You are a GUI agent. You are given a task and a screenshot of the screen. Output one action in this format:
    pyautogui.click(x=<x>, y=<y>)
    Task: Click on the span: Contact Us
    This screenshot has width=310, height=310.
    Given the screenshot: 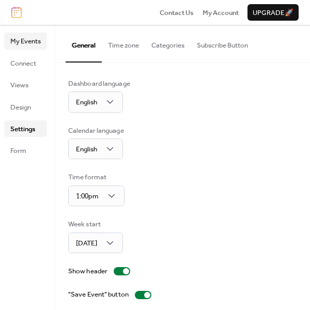 What is the action you would take?
    pyautogui.click(x=177, y=13)
    